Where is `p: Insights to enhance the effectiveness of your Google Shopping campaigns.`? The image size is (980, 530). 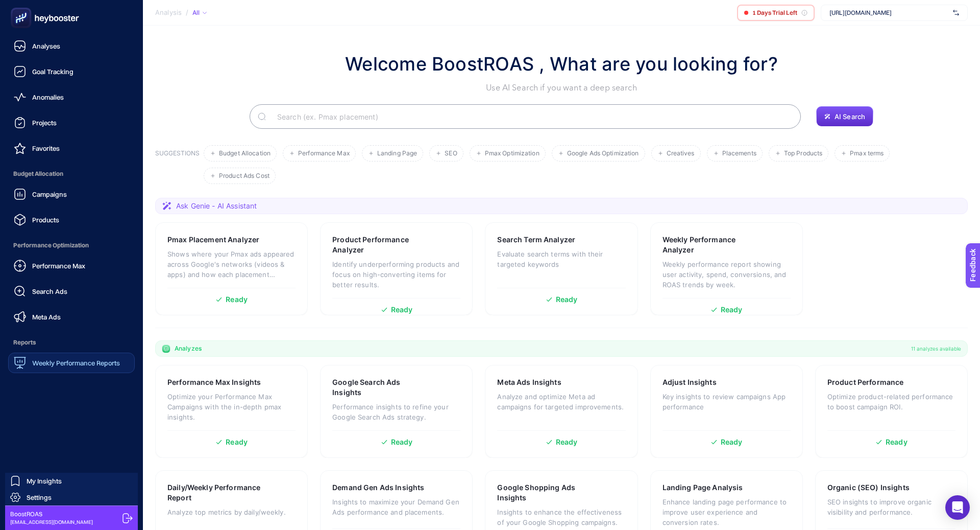
p: Insights to enhance the effectiveness of your Google Shopping campaigns. is located at coordinates (561, 517).